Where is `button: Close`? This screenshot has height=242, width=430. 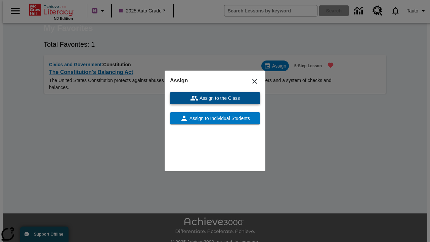
button: Close is located at coordinates (255, 81).